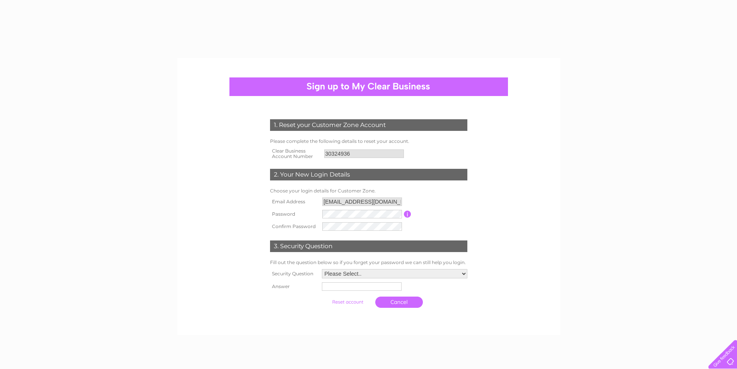  Describe the element at coordinates (294, 286) in the screenshot. I see `th: Answer` at that location.